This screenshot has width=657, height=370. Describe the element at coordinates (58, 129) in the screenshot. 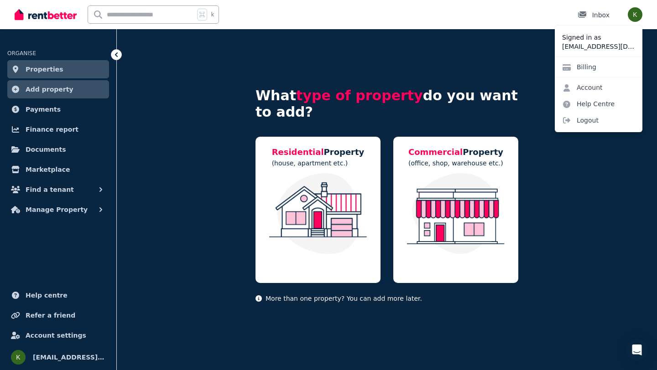

I see `a: Finance report` at that location.